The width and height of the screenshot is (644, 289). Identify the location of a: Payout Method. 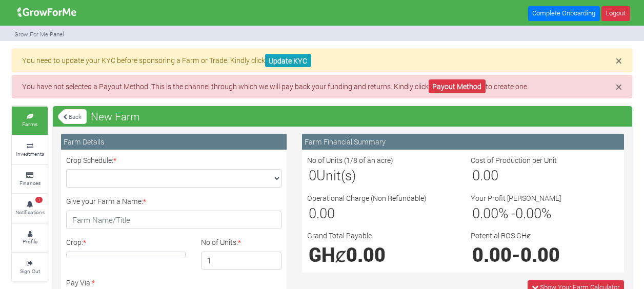
(457, 86).